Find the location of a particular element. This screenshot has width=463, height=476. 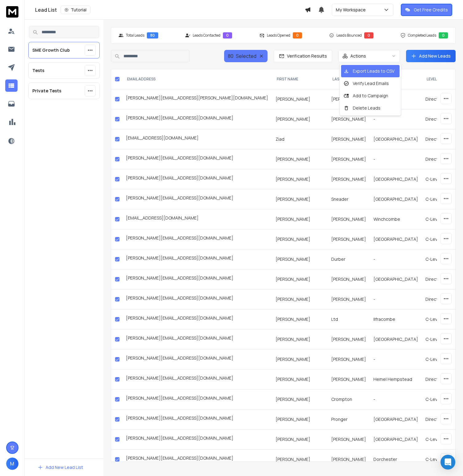

div: Open Intercom Messenger is located at coordinates (448, 462).